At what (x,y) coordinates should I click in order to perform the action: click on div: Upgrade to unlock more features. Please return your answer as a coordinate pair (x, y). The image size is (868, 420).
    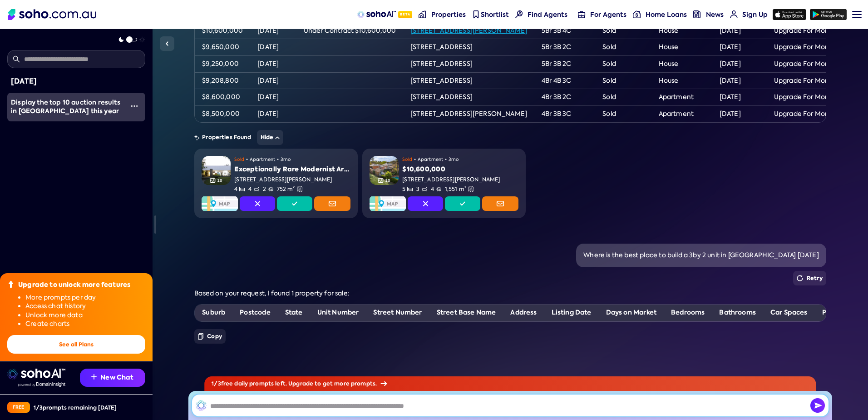
    Looking at the image, I should click on (74, 285).